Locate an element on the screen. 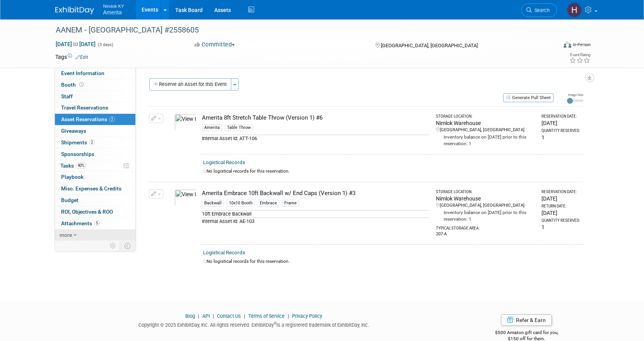 The image size is (644, 341). div: Event Rating is located at coordinates (580, 55).